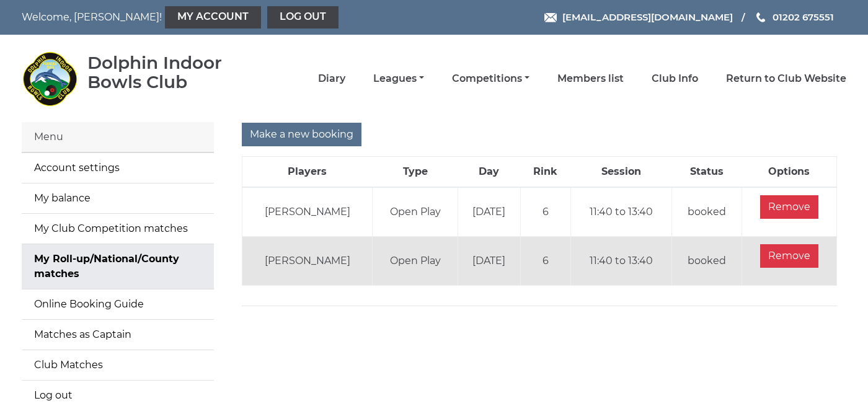  What do you see at coordinates (415, 172) in the screenshot?
I see `th: Type` at bounding box center [415, 172].